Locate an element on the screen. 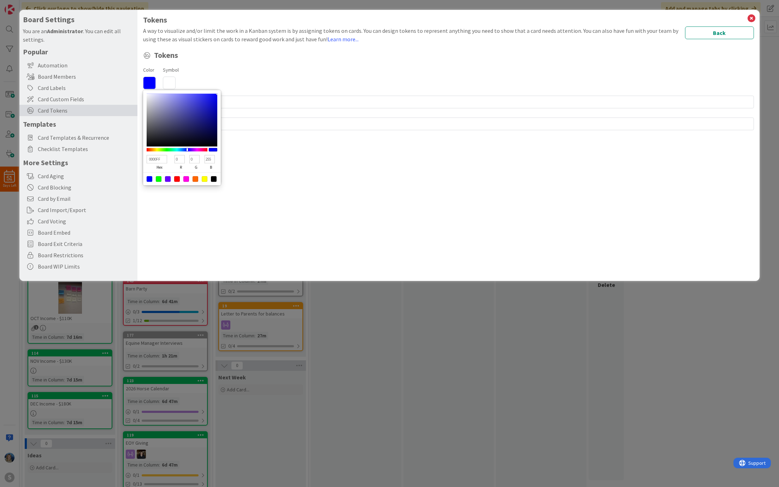 This screenshot has width=779, height=487. h4: Board Settings is located at coordinates (78, 19).